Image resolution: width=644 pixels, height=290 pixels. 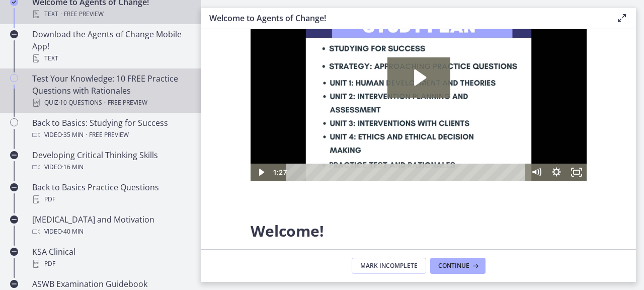 What do you see at coordinates (111, 193) in the screenshot?
I see `div: Back to Basics Practice Questions` at bounding box center [111, 193].